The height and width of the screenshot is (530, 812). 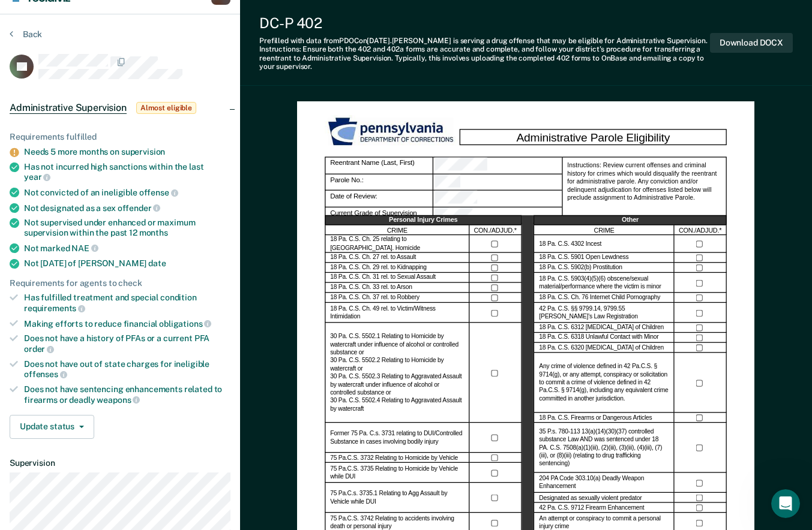 What do you see at coordinates (26, 34) in the screenshot?
I see `button: Back` at bounding box center [26, 34].